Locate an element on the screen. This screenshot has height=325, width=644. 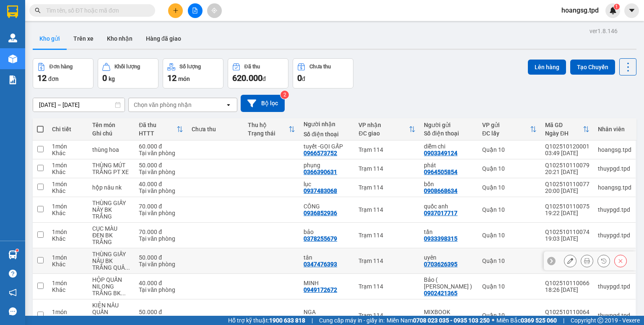
span: notification is located at coordinates (13, 292).